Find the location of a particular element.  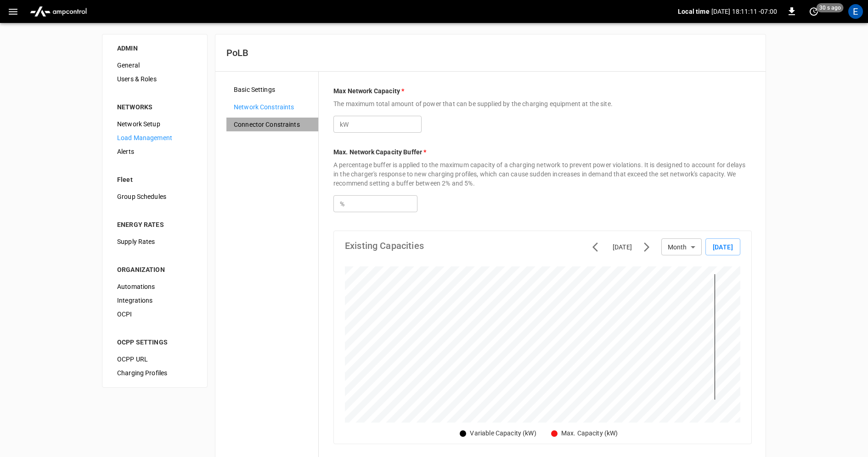

div: OCPP URL is located at coordinates (154, 359).